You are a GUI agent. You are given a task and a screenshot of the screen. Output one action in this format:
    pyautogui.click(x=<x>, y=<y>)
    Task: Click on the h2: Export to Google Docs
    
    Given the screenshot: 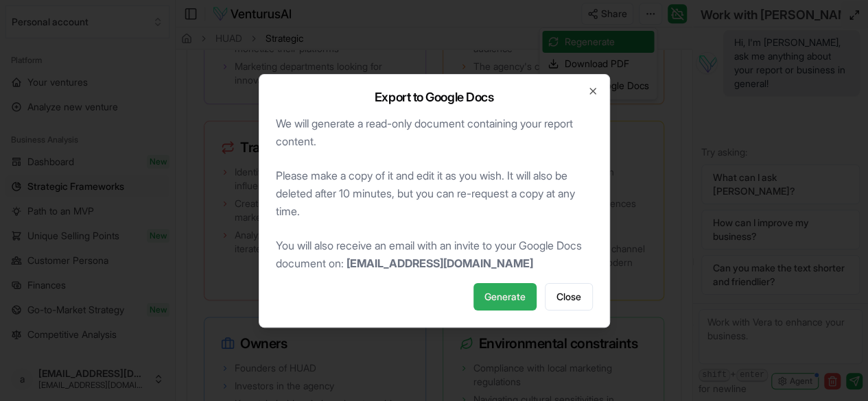 What is the action you would take?
    pyautogui.click(x=434, y=97)
    